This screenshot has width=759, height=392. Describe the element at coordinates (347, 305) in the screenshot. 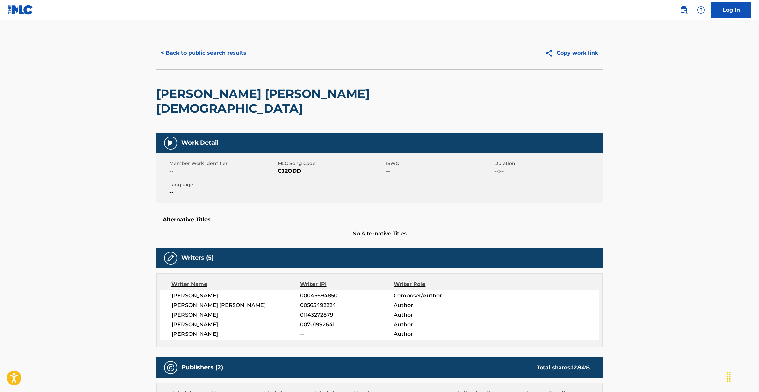

I see `span: 00565492224` at that location.